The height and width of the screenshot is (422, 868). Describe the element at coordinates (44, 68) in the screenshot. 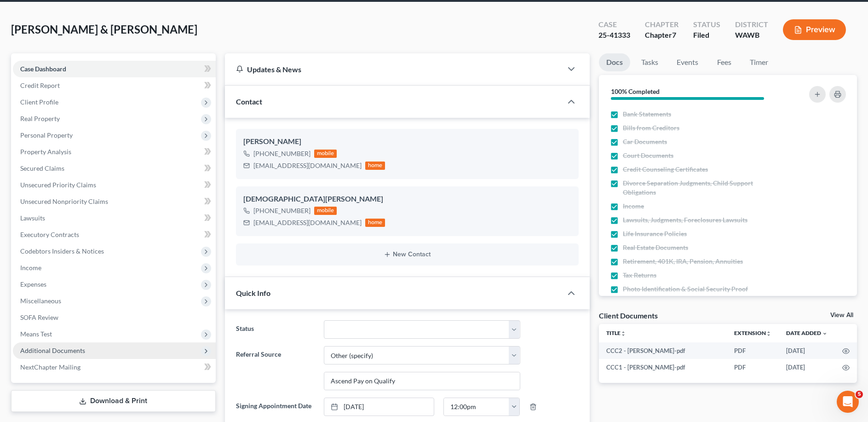

I see `span: Case Dashboard` at that location.